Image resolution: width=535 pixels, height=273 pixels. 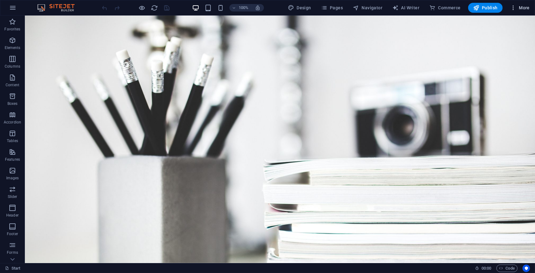 What do you see at coordinates (299, 8) in the screenshot?
I see `div: Design (Ctrl+Alt+Y)` at bounding box center [299, 8].